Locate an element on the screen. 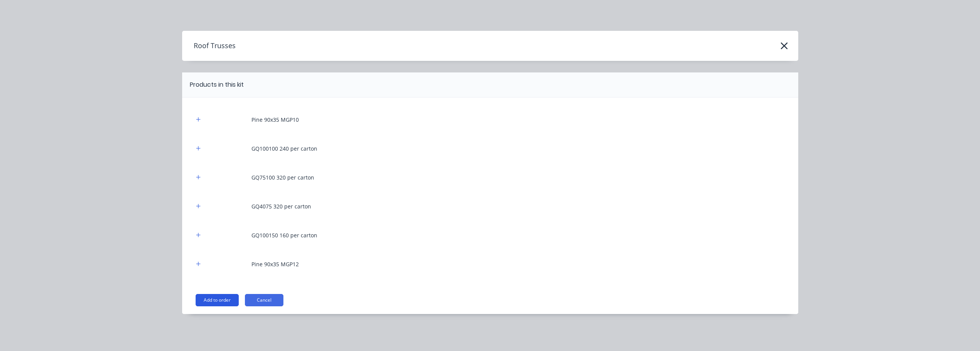 Image resolution: width=980 pixels, height=351 pixels. div: Products in this kit is located at coordinates (217, 84).